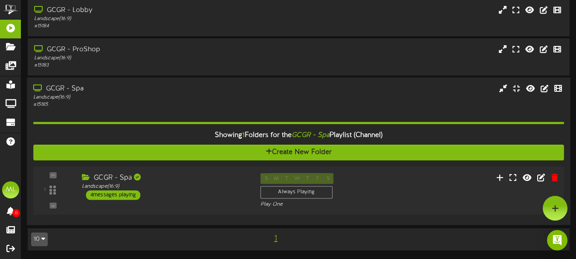 The image size is (576, 259). What do you see at coordinates (141, 26) in the screenshot?
I see `div: # 15184` at bounding box center [141, 26].